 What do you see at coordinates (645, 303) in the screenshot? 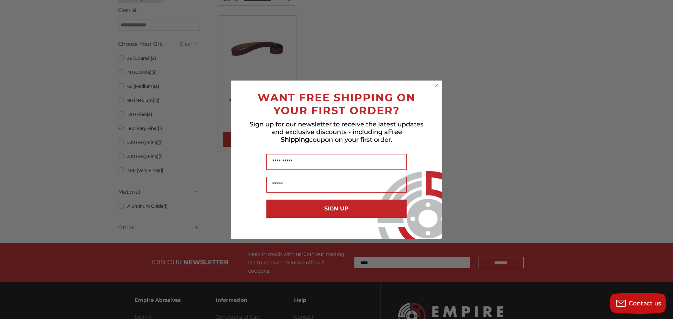
I see `span: Contact us` at bounding box center [645, 303].